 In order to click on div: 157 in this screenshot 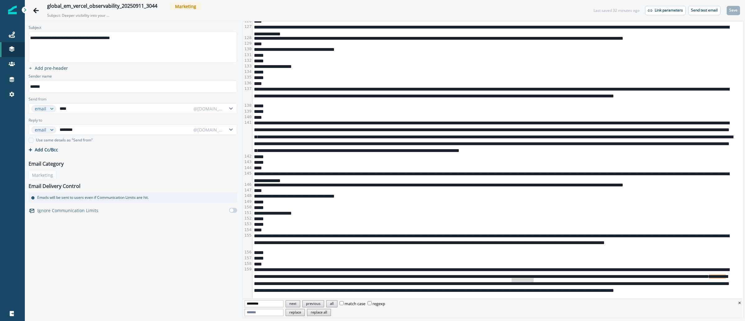, I will do `click(247, 258)`.